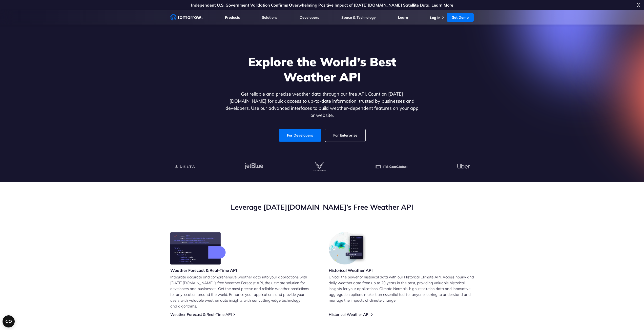 This screenshot has width=644, height=330. I want to click on a: Get Demo, so click(460, 18).